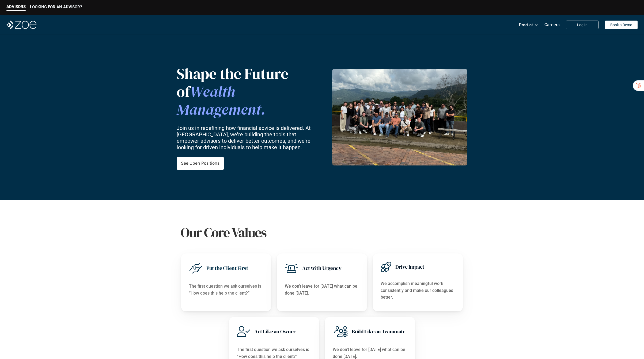 The height and width of the screenshot is (359, 644). Describe the element at coordinates (410, 267) in the screenshot. I see `h3: Drive Impact` at that location.